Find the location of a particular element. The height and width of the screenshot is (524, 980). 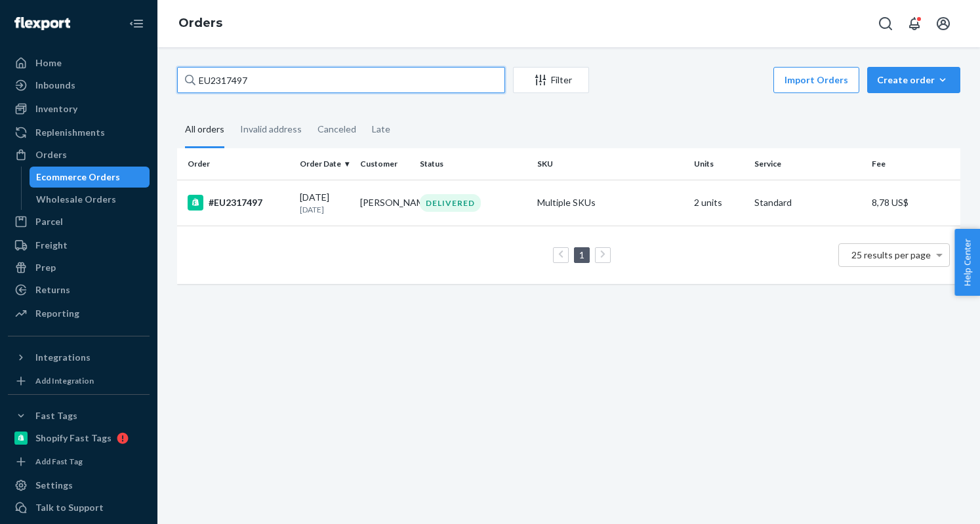

div: Create order is located at coordinates (914, 80).